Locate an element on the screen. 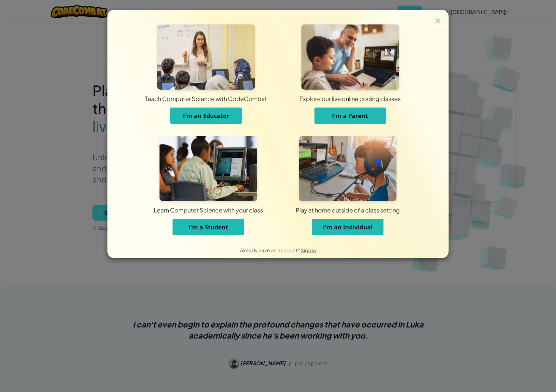  span: Sign in is located at coordinates (308, 250).